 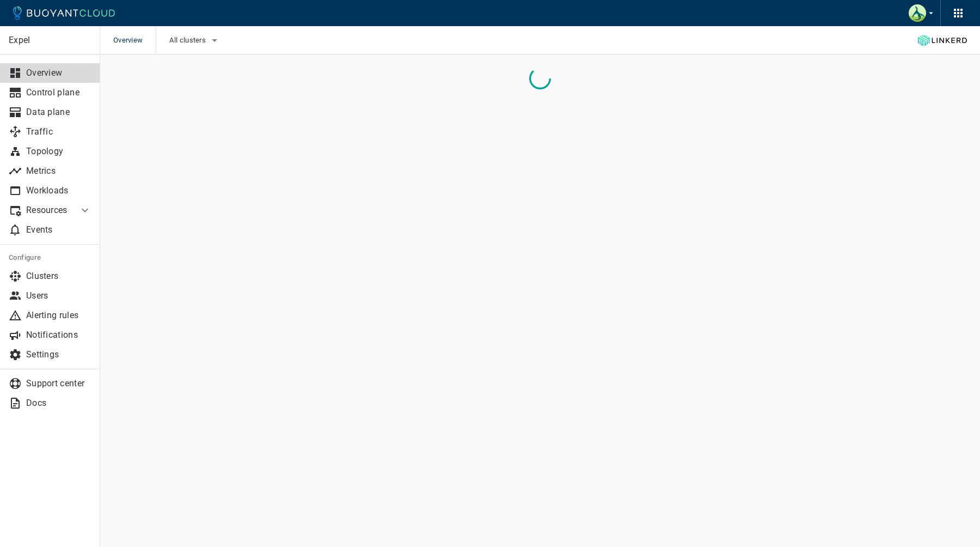 What do you see at coordinates (50, 40) in the screenshot?
I see `p: Expel` at bounding box center [50, 40].